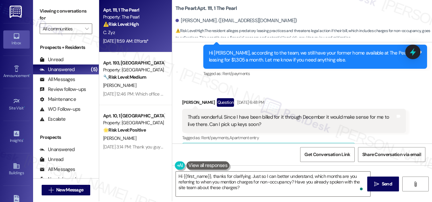 This screenshot has height=202, width=432. What do you see at coordinates (328, 155) in the screenshot?
I see `button: Get Conversation Link` at bounding box center [328, 155].